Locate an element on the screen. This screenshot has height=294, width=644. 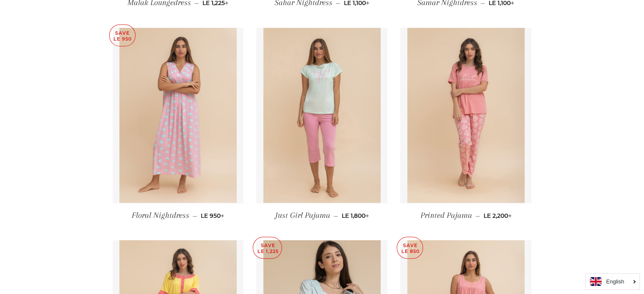
a: Just Girl Pajama — LE 1,800 is located at coordinates (322, 215).